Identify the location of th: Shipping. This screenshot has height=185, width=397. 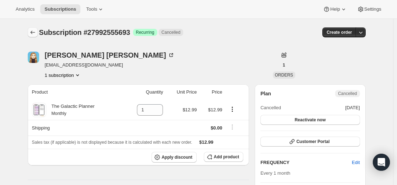
(75, 128).